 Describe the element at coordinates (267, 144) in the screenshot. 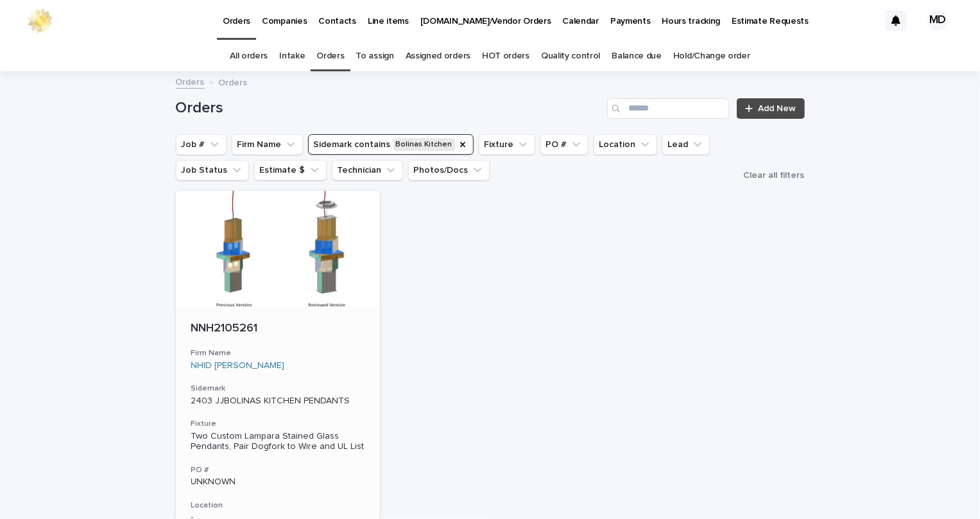

I see `button: Firm Name` at that location.